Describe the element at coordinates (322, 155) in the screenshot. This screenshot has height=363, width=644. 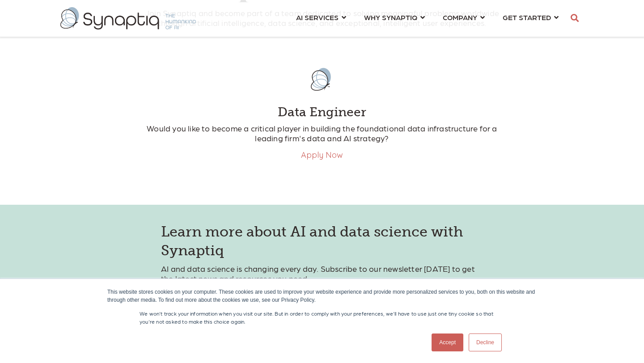
I see `a: Apply Now` at that location.